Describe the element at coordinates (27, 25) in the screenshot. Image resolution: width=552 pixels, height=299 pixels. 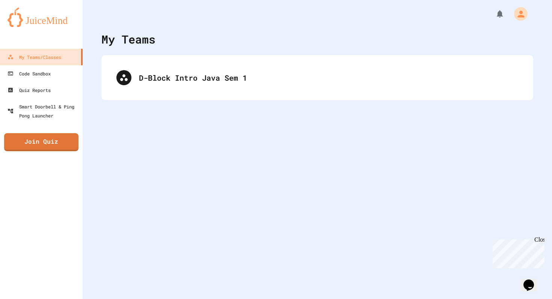
I see `div: Chat with us now!Close` at that location.